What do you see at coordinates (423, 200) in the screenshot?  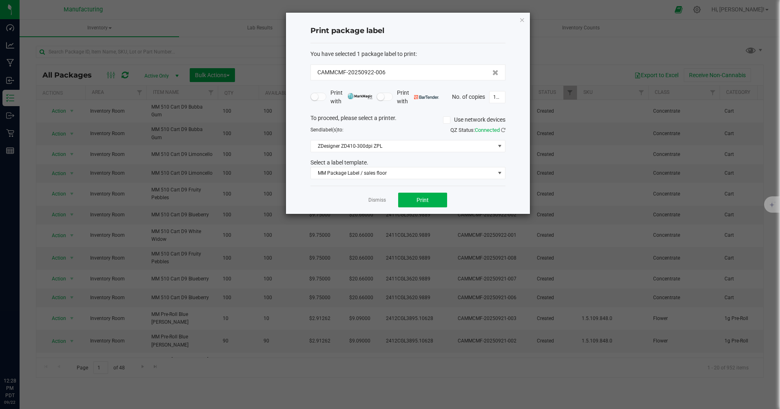 I see `button: Print` at bounding box center [423, 200].